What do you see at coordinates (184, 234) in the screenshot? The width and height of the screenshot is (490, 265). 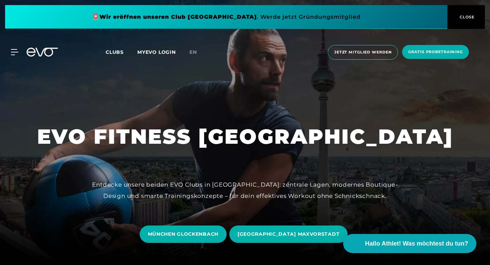 I see `a: MÜNCHEN GLOCKENBACH` at bounding box center [184, 234].